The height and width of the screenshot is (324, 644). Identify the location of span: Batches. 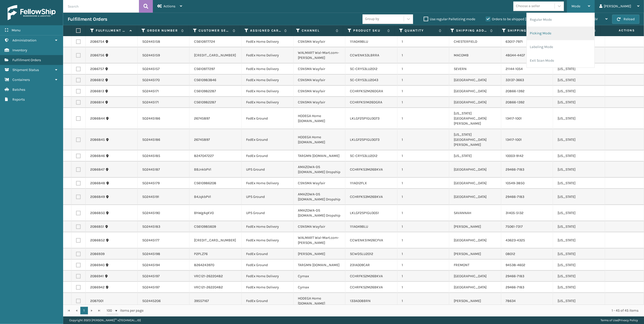
(18, 89).